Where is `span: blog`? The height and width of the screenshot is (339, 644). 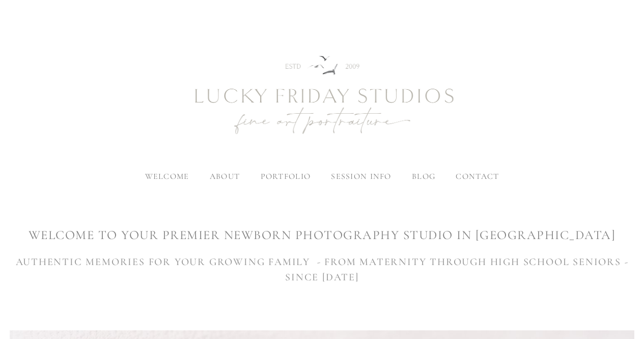
span: blog is located at coordinates (424, 176).